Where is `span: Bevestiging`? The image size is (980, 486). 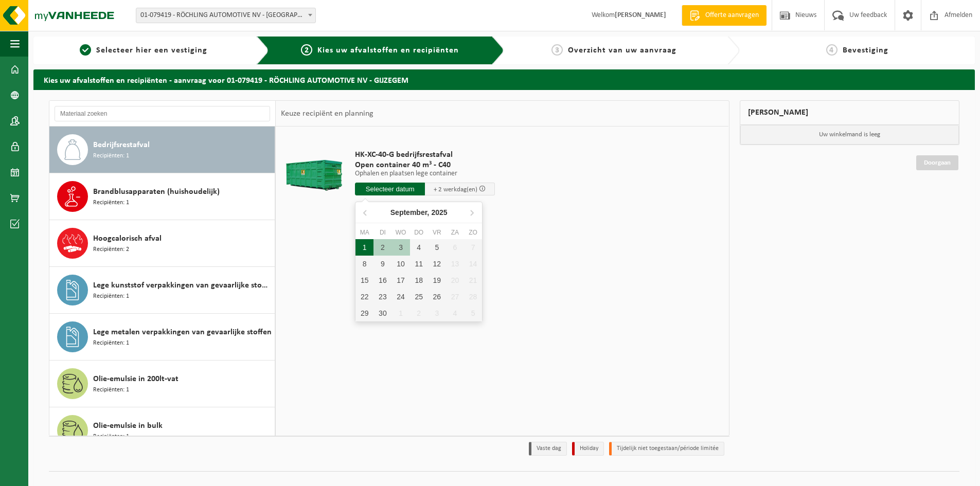 span: Bevestiging is located at coordinates (865, 51).